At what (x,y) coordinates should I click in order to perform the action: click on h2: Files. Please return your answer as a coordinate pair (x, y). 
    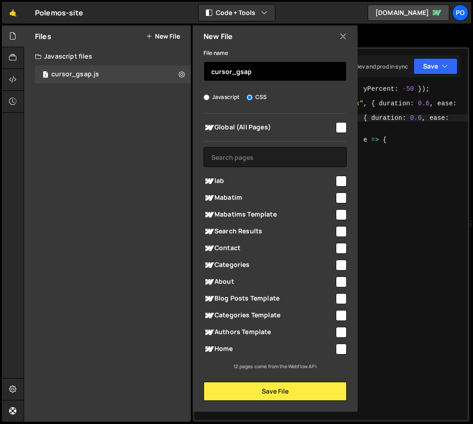
    Looking at the image, I should click on (43, 36).